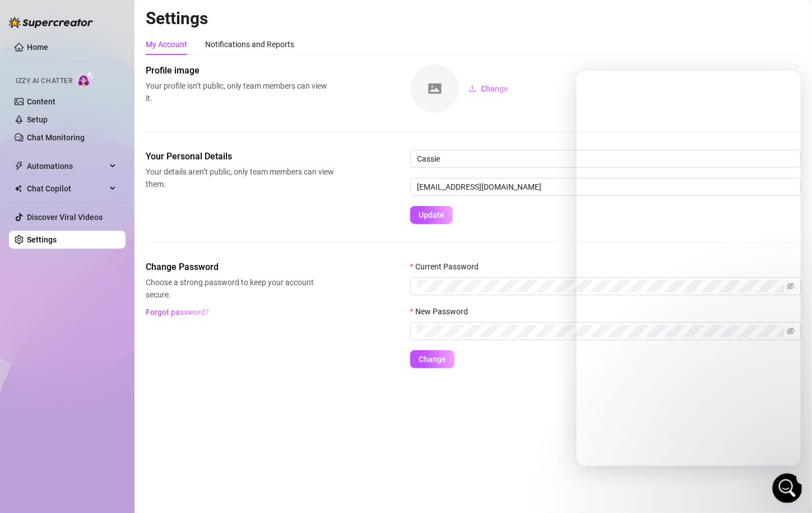 The width and height of the screenshot is (812, 513). I want to click on span: Your Personal Details, so click(240, 156).